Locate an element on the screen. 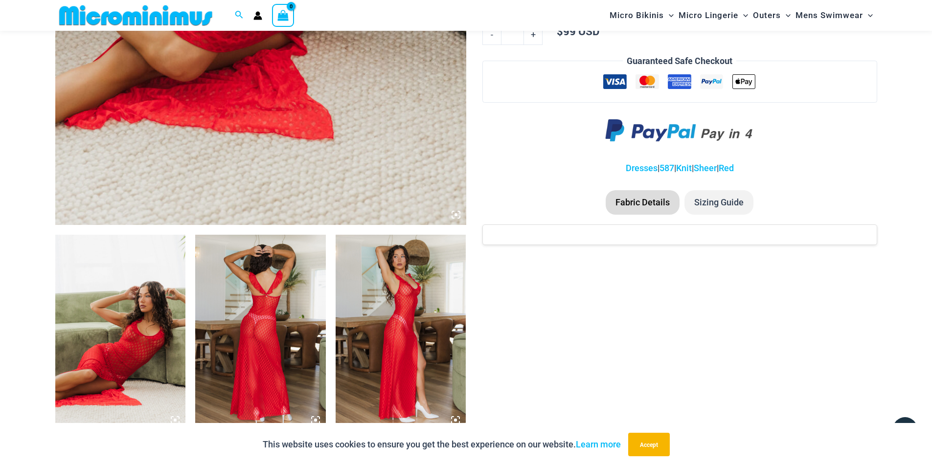  legend: Guaranteed Safe Checkout is located at coordinates (679, 61).